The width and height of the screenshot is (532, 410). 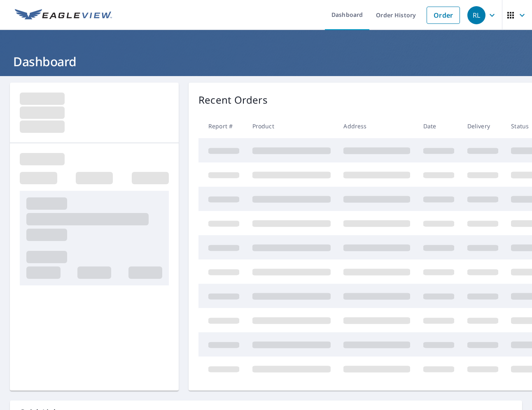 What do you see at coordinates (482, 126) in the screenshot?
I see `th: Delivery` at bounding box center [482, 126].